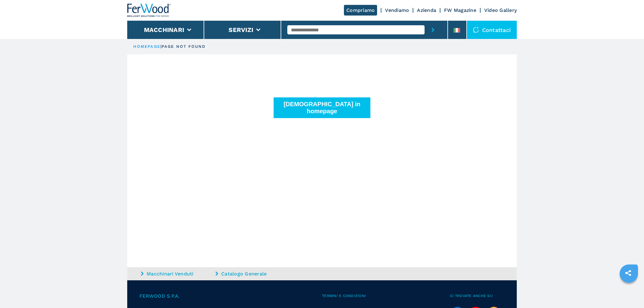 The image size is (644, 308). I want to click on a: Video Gallery, so click(500, 10).